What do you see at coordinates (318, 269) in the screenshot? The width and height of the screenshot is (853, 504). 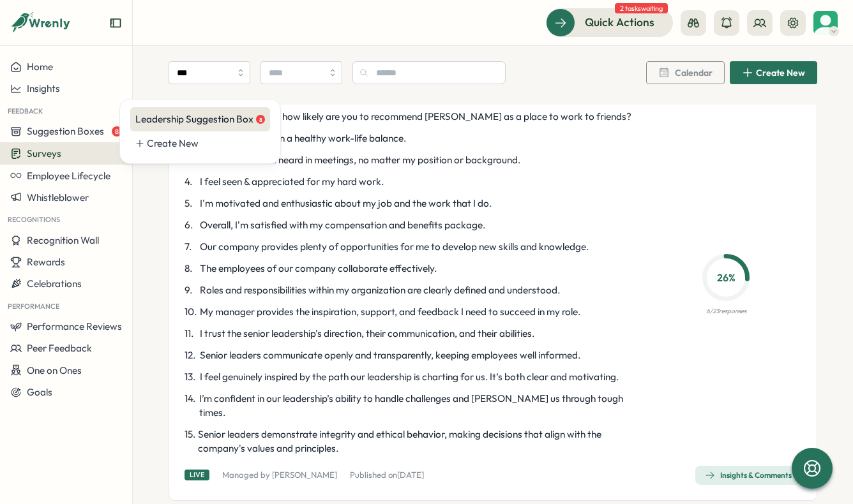 I see `span: The employees of our company collaborate effectively.` at bounding box center [318, 269].